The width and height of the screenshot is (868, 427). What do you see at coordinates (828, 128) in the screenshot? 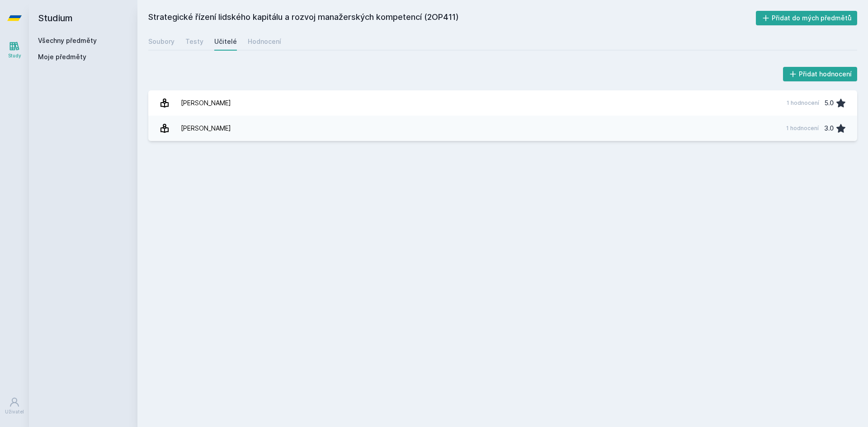
I see `div: 3.0` at bounding box center [828, 128].